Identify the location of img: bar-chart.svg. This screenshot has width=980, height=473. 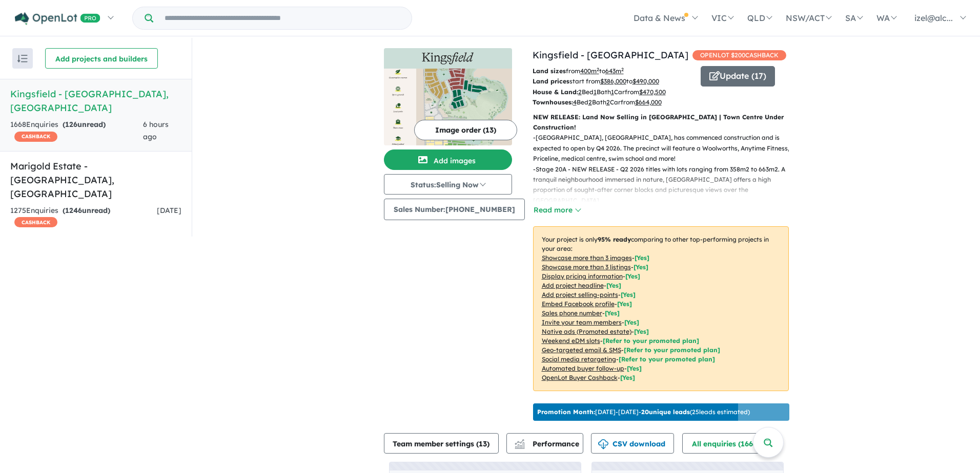
(520, 446).